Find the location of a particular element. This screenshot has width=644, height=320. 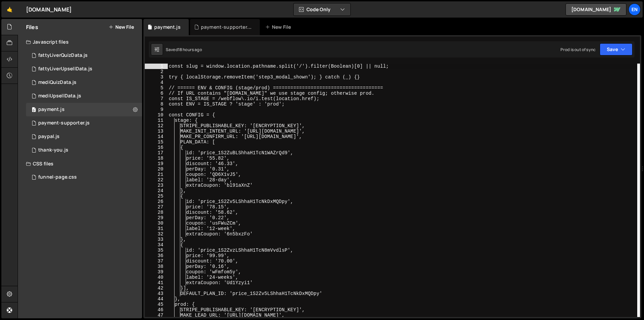

div: 43 is located at coordinates (156, 294).